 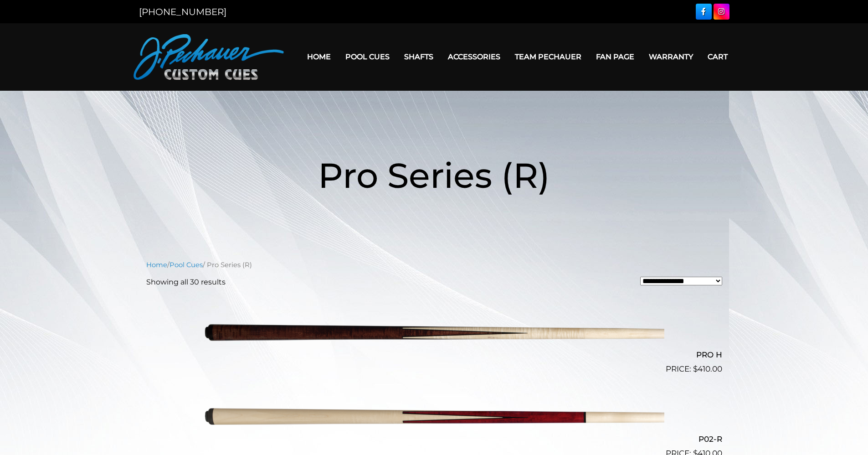 I want to click on a: Fan Page, so click(x=615, y=56).